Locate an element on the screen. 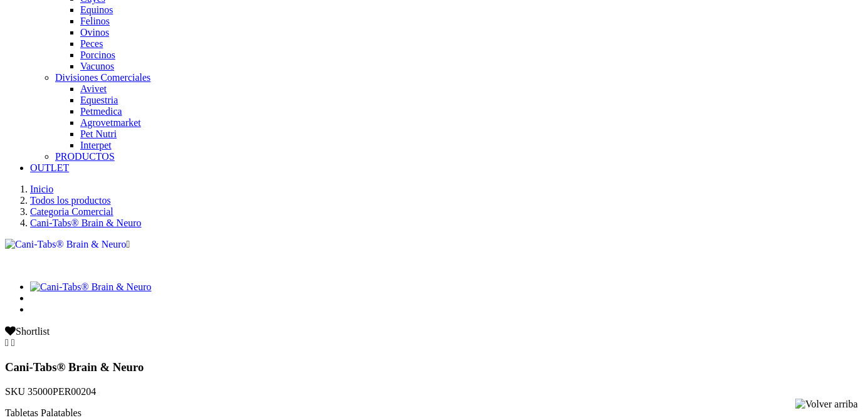  a: Equinos is located at coordinates (96, 10).